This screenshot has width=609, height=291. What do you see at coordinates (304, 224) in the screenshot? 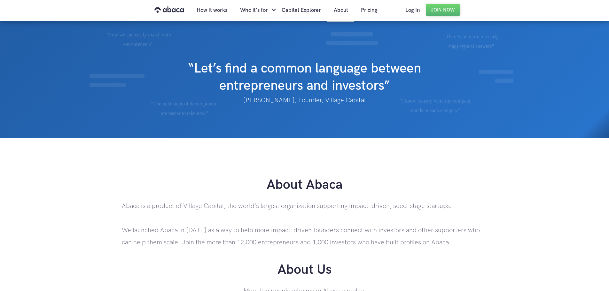
I see `p: Abaca is a product of Village Capital, the world’s largest organization supporting impact-driven,...` at bounding box center [304, 224].